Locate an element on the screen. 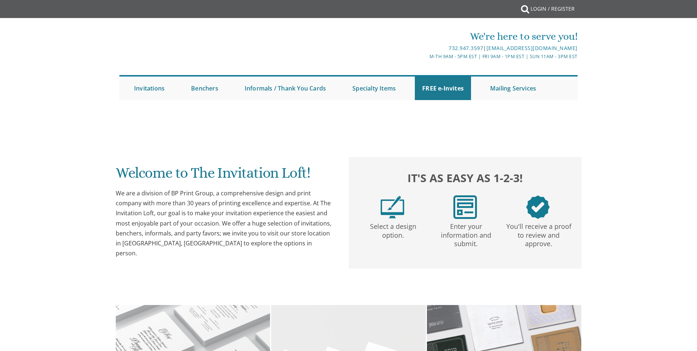 This screenshot has width=697, height=351. p: Enter your information and submit. is located at coordinates (466, 233).